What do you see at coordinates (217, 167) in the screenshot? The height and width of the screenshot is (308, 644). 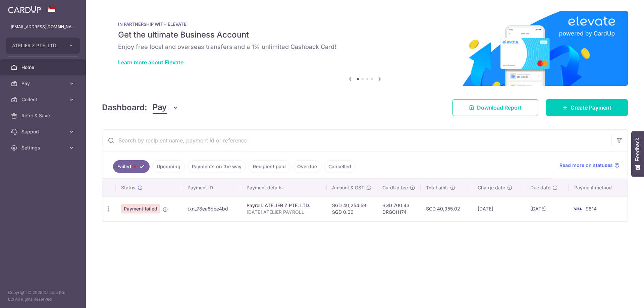 I see `a: Payments on the way` at bounding box center [217, 167].